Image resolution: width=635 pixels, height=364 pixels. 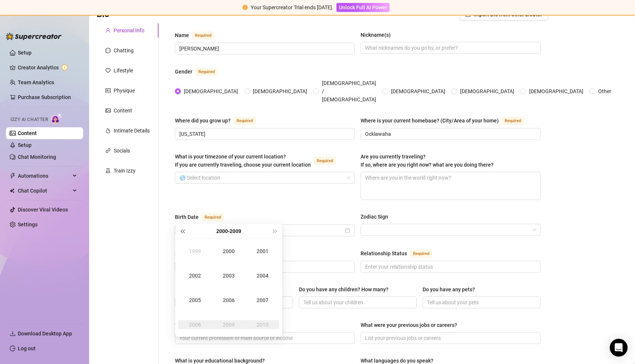 I want to click on div: Where is your current homebase? (City/Area of your home), so click(x=430, y=121).